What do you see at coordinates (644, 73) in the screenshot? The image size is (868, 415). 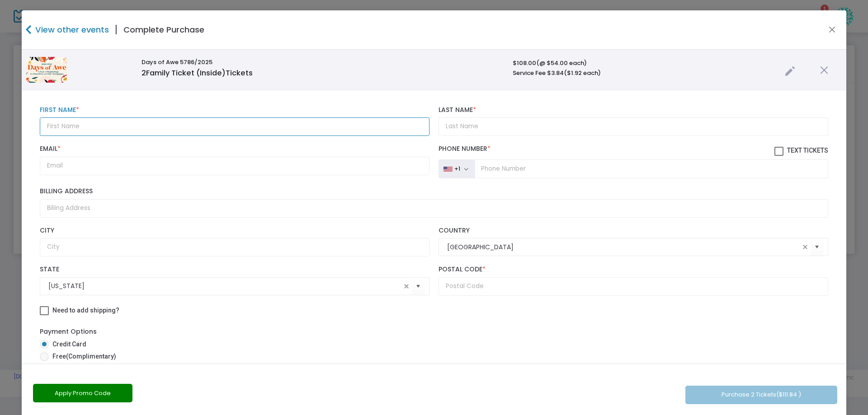 I see `h6: Service Fee $3.84` at bounding box center [644, 73].